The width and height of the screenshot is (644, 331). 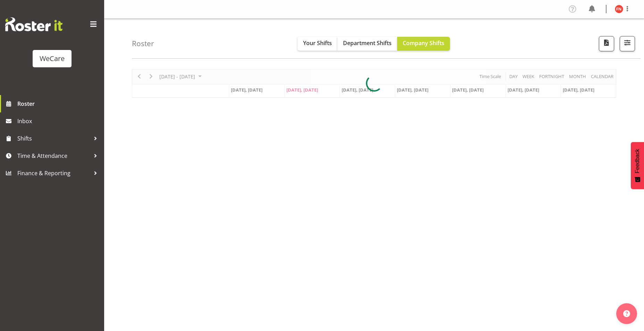 What do you see at coordinates (367, 44) in the screenshot?
I see `button: Department Shifts` at bounding box center [367, 44].